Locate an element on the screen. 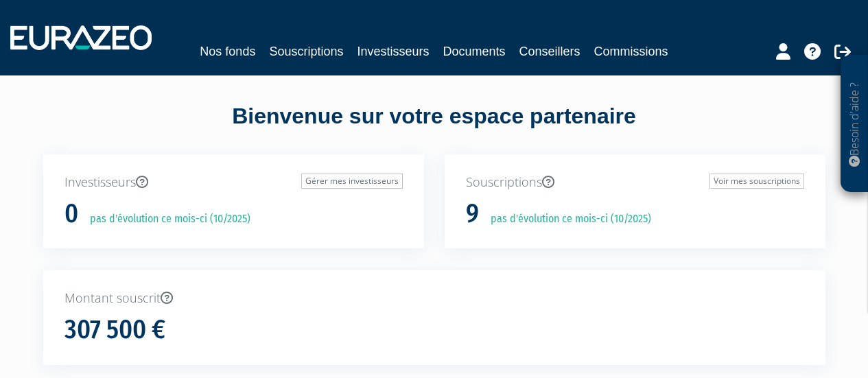 The height and width of the screenshot is (378, 868). img: 1732889491-logotype_eurazeo_blanc_rvb.png is located at coordinates (81, 38).